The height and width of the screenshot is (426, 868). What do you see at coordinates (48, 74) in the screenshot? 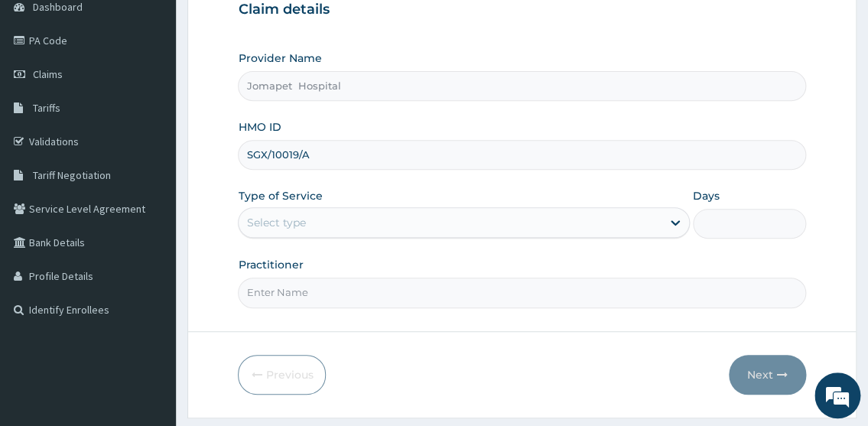
I see `span: Claims` at bounding box center [48, 74].